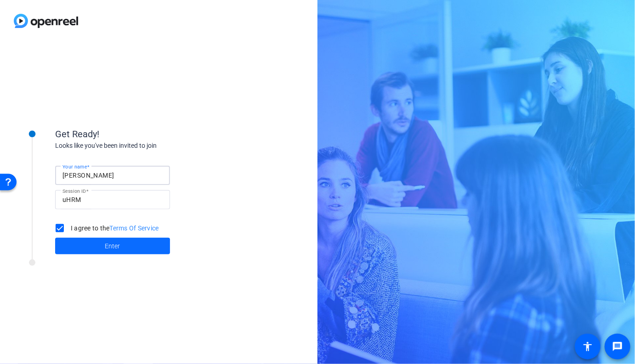 The image size is (635, 364). Describe the element at coordinates (74, 167) in the screenshot. I see `mat-label: Your name` at that location.